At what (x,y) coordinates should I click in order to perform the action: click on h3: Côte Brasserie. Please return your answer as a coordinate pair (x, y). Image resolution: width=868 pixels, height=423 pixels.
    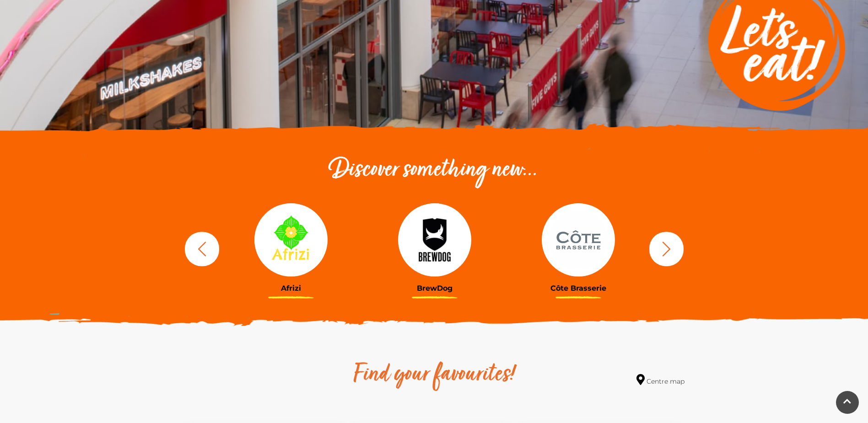
    Looking at the image, I should click on (578, 288).